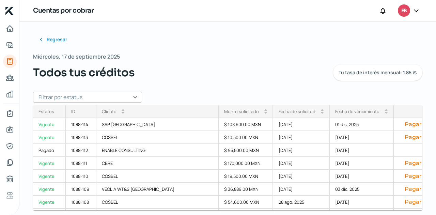  I want to click on div: Estatus, so click(46, 111).